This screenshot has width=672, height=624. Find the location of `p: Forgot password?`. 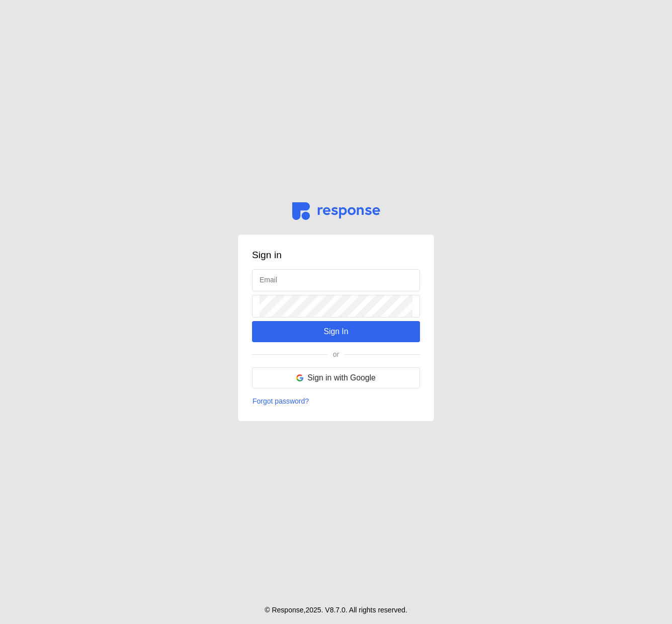

p: Forgot password? is located at coordinates (280, 401).